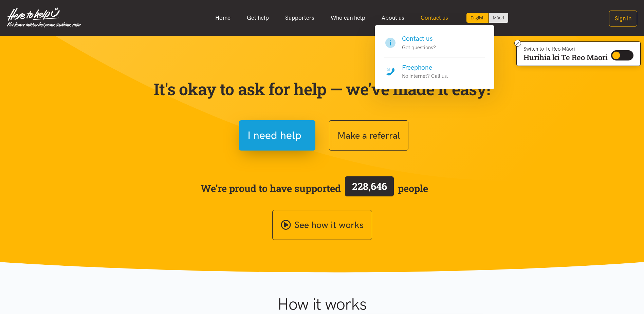  I want to click on a: Home, so click(223, 17).